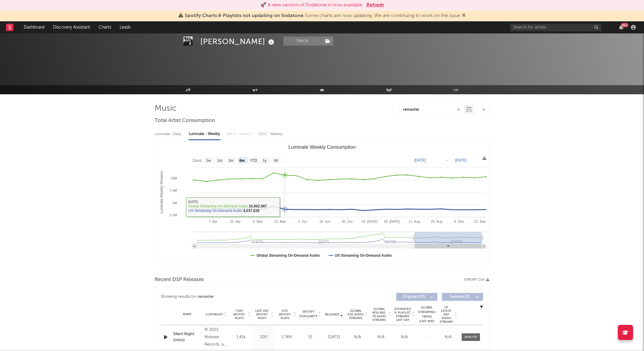 The width and height of the screenshot is (644, 351). I want to click on div: © 2003 Motown Records, a Division of UMG Recordings, Inc., so click(216, 337).